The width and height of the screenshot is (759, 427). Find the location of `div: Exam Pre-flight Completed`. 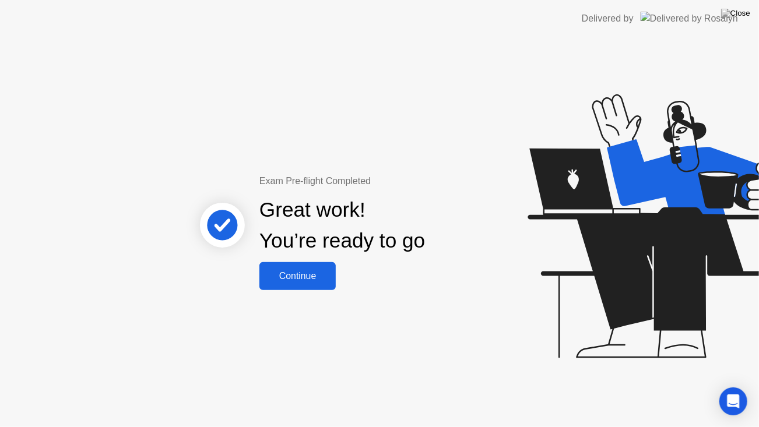

div: Exam Pre-flight Completed is located at coordinates (379, 181).